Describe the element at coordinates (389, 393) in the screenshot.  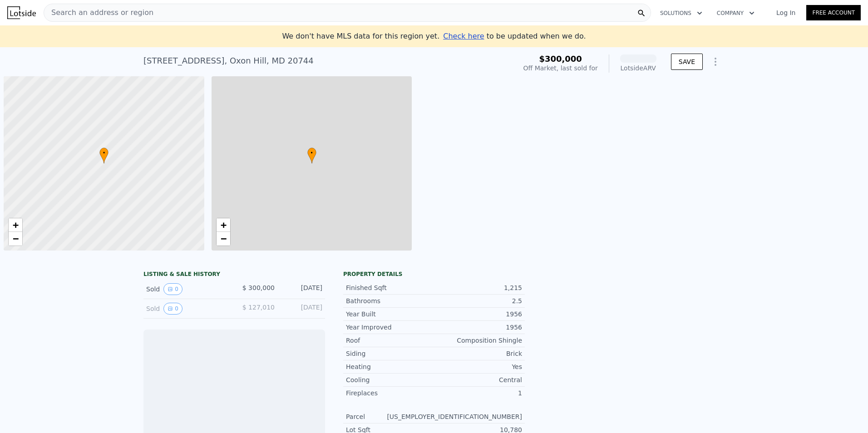
I see `div: Fireplaces` at that location.